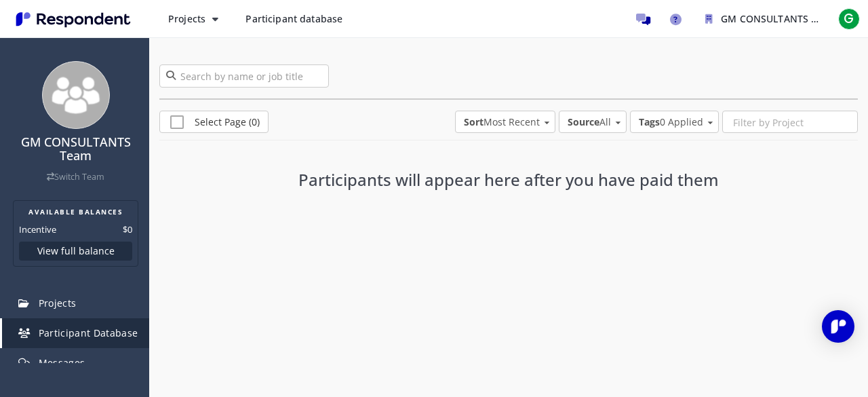 Image resolution: width=868 pixels, height=397 pixels. Describe the element at coordinates (849, 19) in the screenshot. I see `span: G` at that location.